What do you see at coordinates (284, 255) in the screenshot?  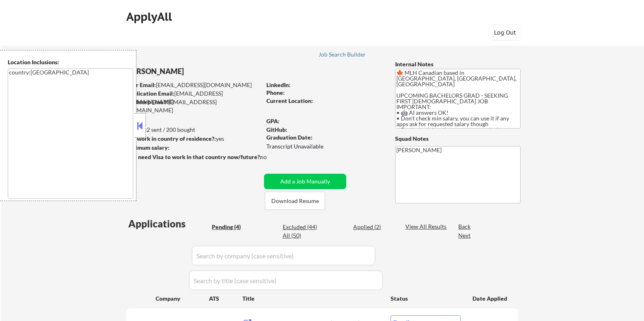 I see `input: Search by company (case sensitive)` at bounding box center [284, 255].